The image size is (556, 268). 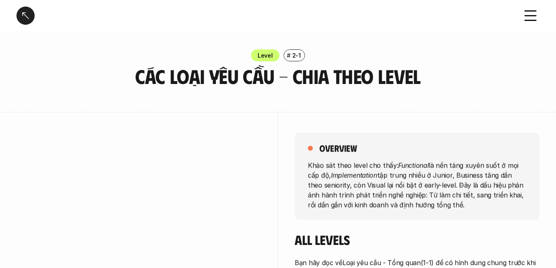 I want to click on p: 2-1, so click(x=296, y=55).